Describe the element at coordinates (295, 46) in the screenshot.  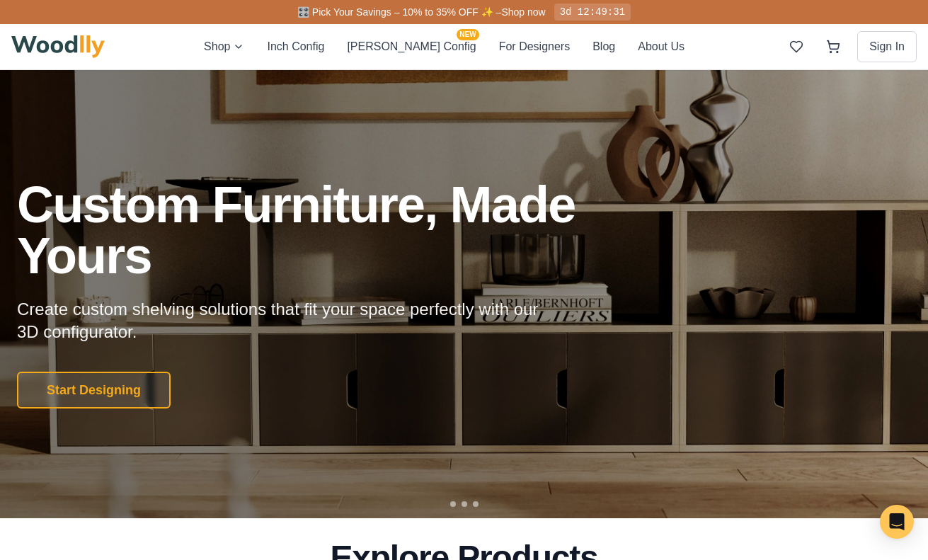
I see `button: Inch Config` at that location.